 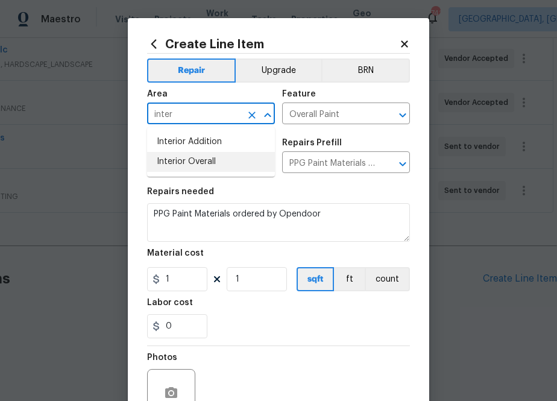 I want to click on h5: Repairs needed, so click(x=180, y=192).